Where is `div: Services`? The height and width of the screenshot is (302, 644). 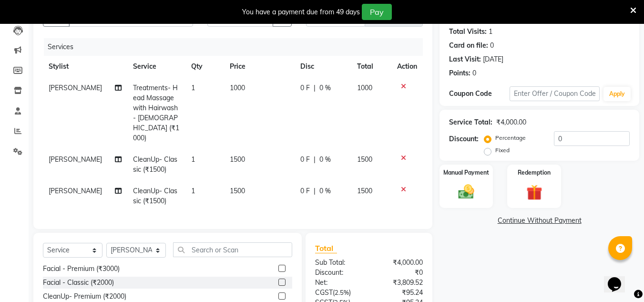 div: Services is located at coordinates (237, 47).